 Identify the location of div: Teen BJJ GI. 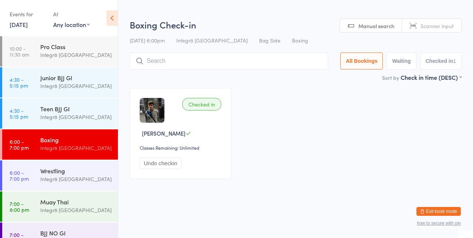
(76, 109).